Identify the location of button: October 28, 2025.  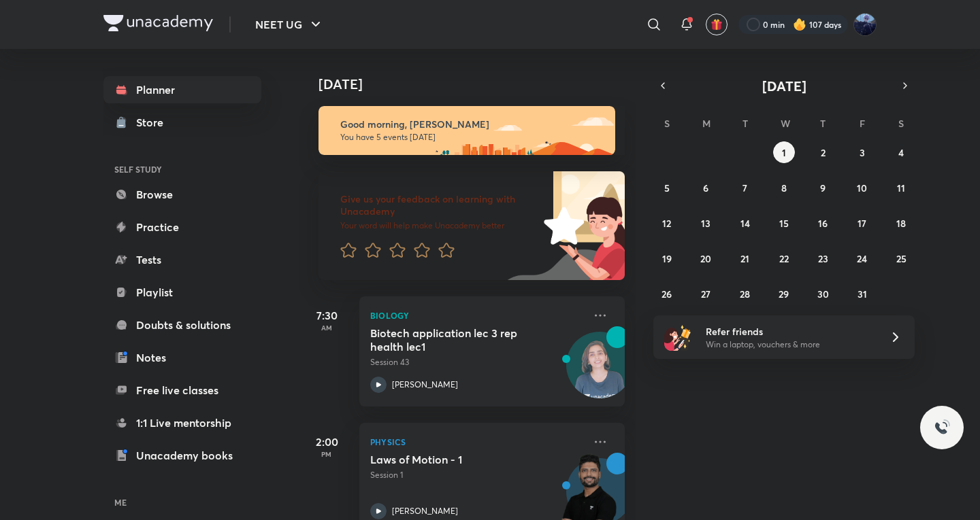
(746, 293).